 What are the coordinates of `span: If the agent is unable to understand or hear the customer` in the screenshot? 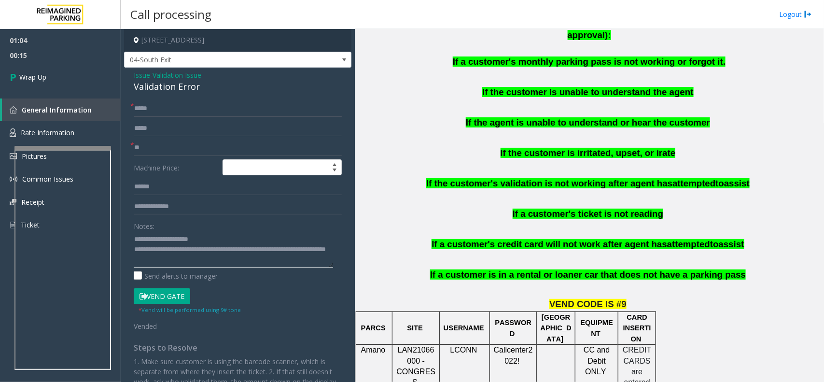 It's located at (588, 122).